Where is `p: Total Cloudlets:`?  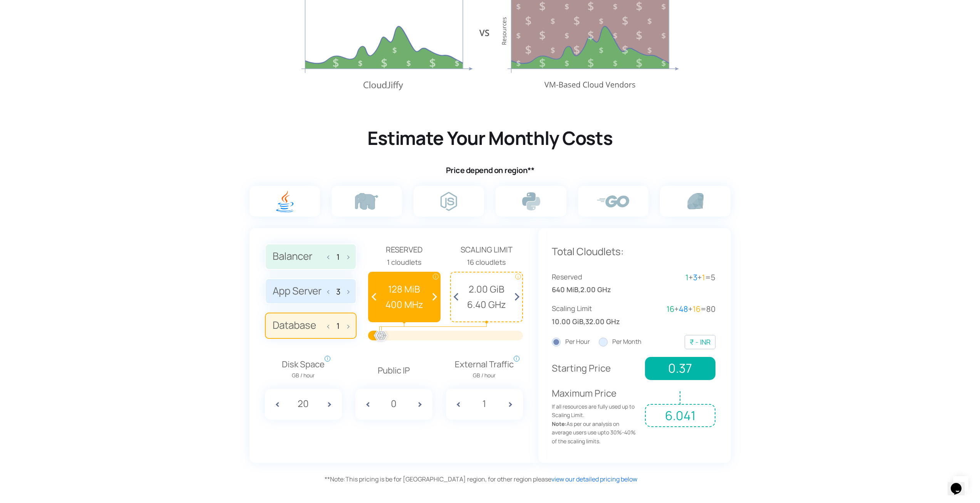
p: Total Cloudlets: is located at coordinates (634, 252).